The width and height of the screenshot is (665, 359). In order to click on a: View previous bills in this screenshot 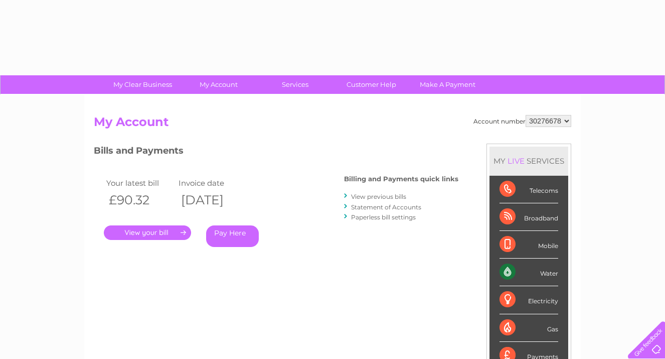, I will do `click(379, 196)`.